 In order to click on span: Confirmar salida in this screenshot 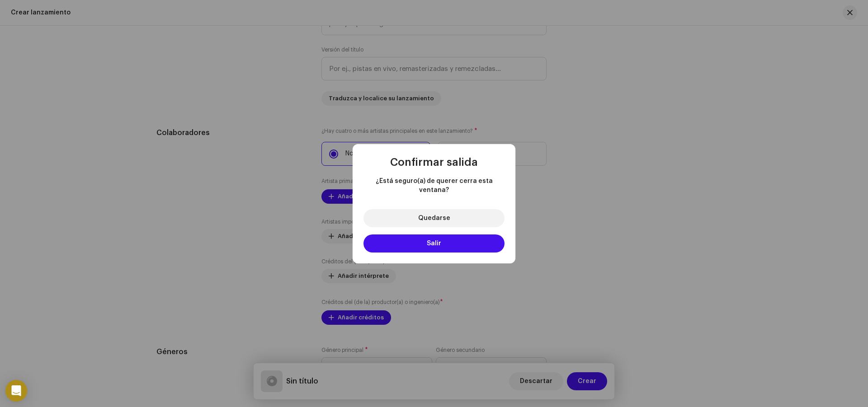, I will do `click(434, 162)`.